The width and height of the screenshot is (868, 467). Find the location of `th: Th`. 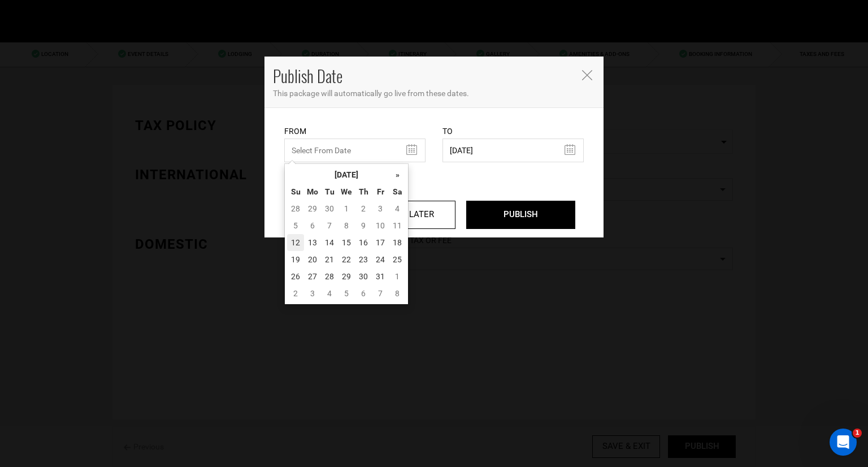

th: Th is located at coordinates (363, 192).